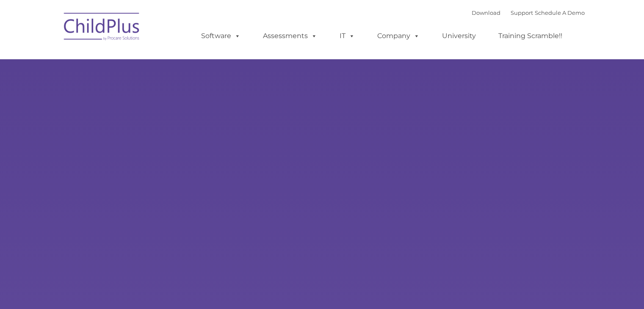 This screenshot has width=644, height=309. What do you see at coordinates (459, 36) in the screenshot?
I see `a: University` at bounding box center [459, 36].